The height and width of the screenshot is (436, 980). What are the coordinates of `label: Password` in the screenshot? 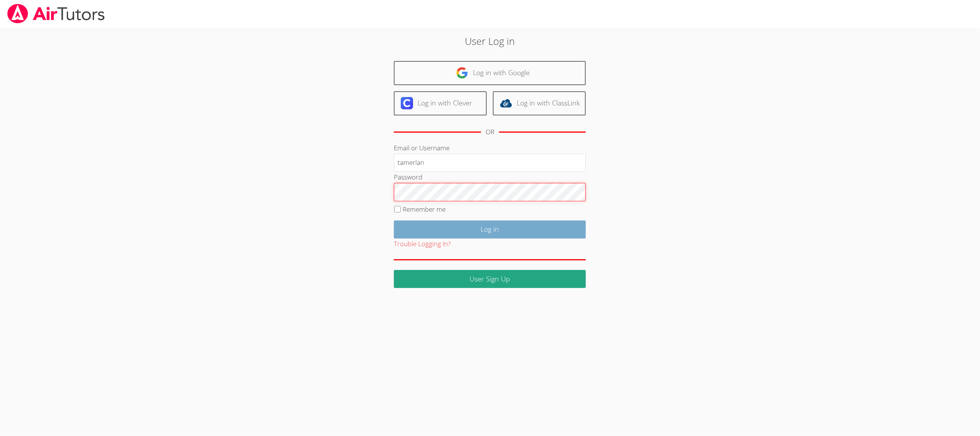 It's located at (408, 177).